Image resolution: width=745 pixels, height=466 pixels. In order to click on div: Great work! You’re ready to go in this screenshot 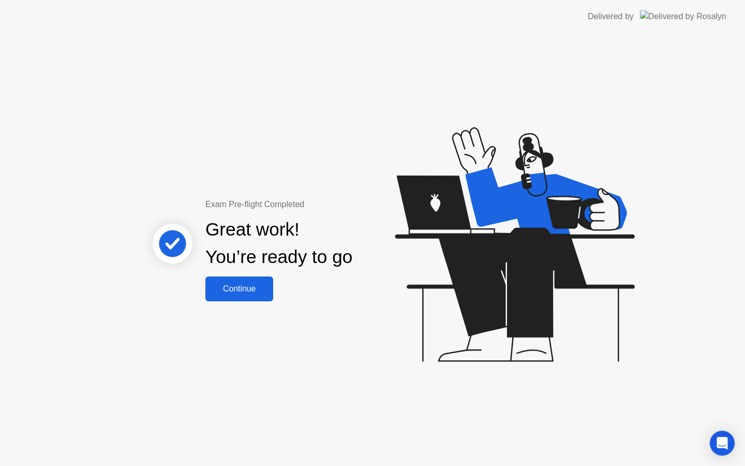, I will do `click(279, 243)`.